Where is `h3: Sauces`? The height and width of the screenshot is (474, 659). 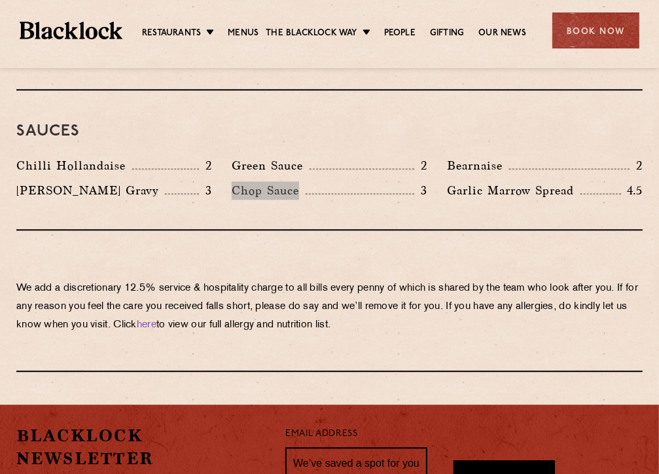
h3: Sauces is located at coordinates (329, 131).